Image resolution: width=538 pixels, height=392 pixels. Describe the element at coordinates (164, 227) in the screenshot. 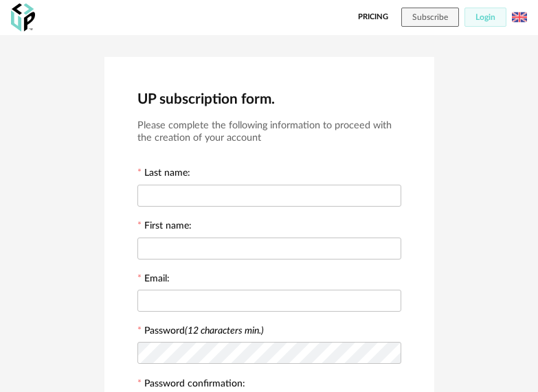

I see `label: First name:` at that location.